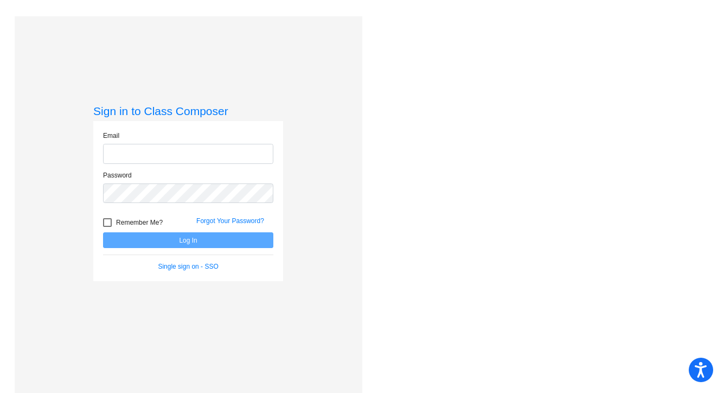 This screenshot has height=393, width=724. I want to click on button: Log In, so click(188, 240).